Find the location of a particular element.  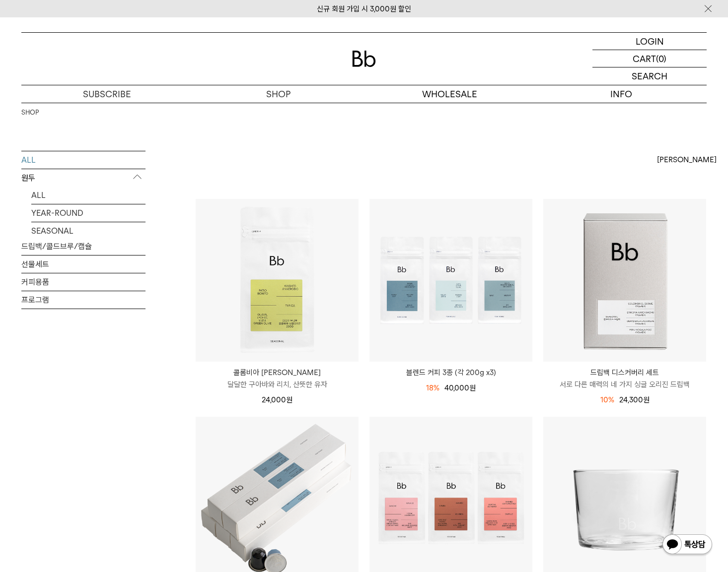

a: SEASONAL is located at coordinates (89, 230).